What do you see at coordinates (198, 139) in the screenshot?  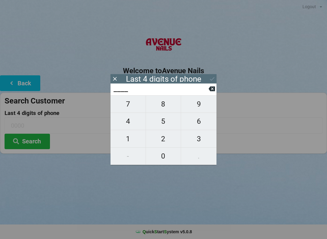 I see `span: 3` at bounding box center [198, 139].